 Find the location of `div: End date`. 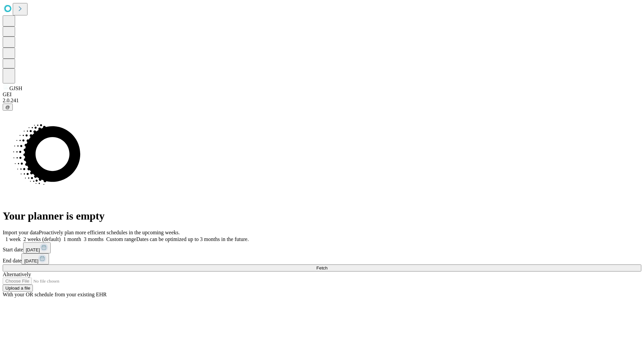

div: End date is located at coordinates (322, 258).